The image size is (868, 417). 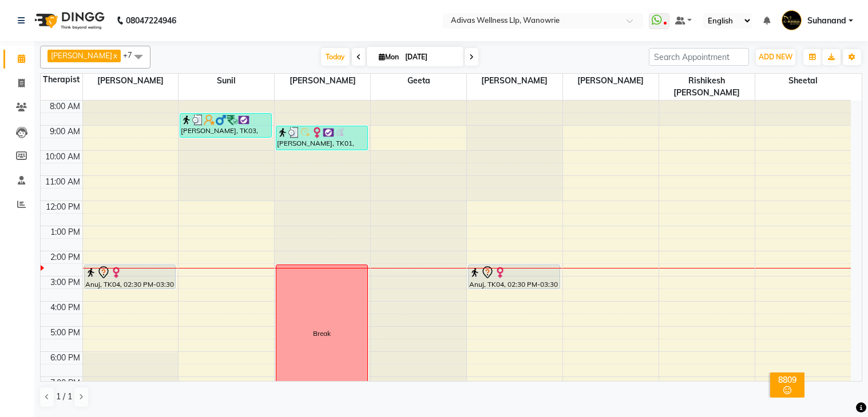 What do you see at coordinates (61, 80) in the screenshot?
I see `div: Therapist` at bounding box center [61, 80].